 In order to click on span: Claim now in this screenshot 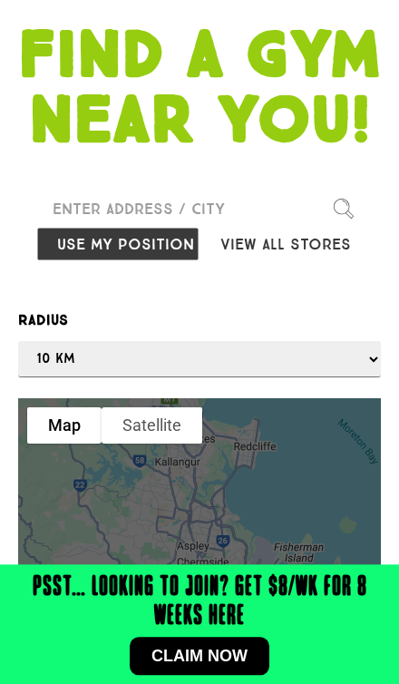, I will do `click(200, 656)`.